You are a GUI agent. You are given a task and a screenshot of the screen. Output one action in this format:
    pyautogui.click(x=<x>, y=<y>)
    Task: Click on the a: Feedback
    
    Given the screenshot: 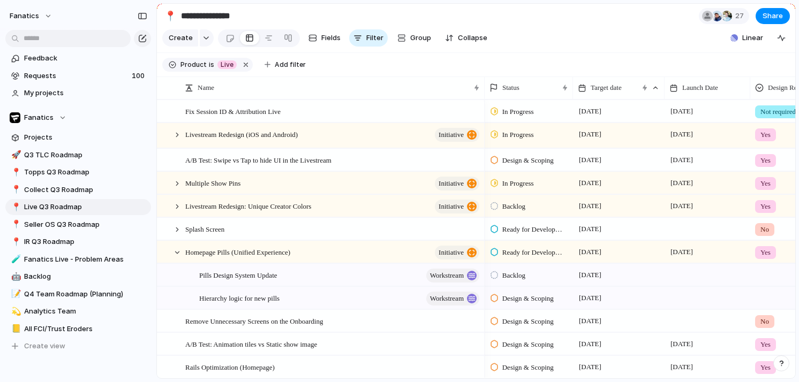 What is the action you would take?
    pyautogui.click(x=78, y=58)
    